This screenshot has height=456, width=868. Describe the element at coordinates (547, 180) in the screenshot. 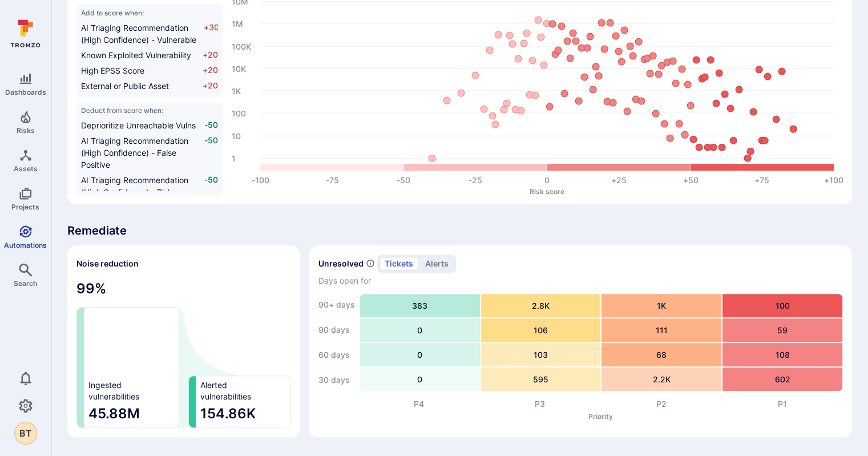

I see `text: 0` at that location.